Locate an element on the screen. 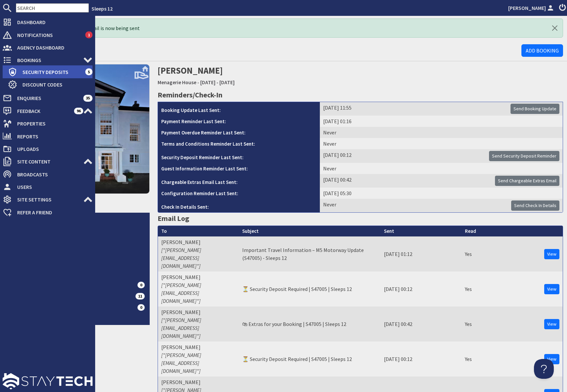  th: Read is located at coordinates (471, 231).